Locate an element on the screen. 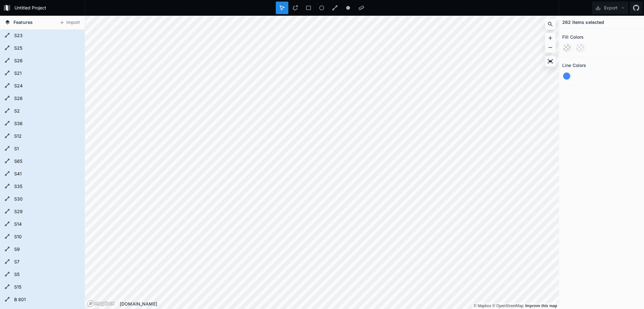 This screenshot has width=644, height=309. h2: Fill Colors is located at coordinates (573, 37).